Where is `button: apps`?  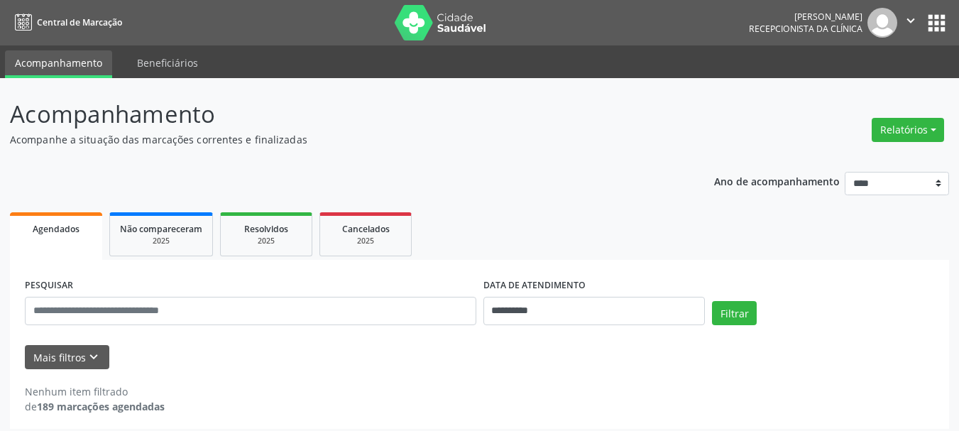 button: apps is located at coordinates (936, 23).